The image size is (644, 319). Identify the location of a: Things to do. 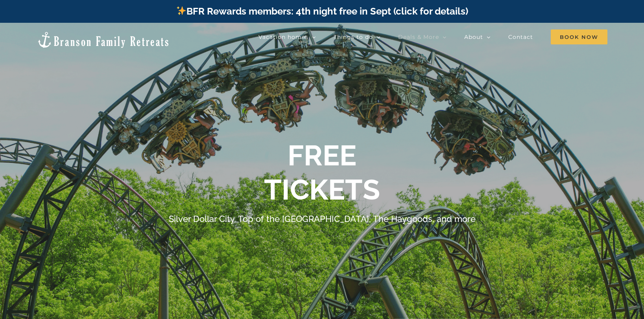
(357, 37).